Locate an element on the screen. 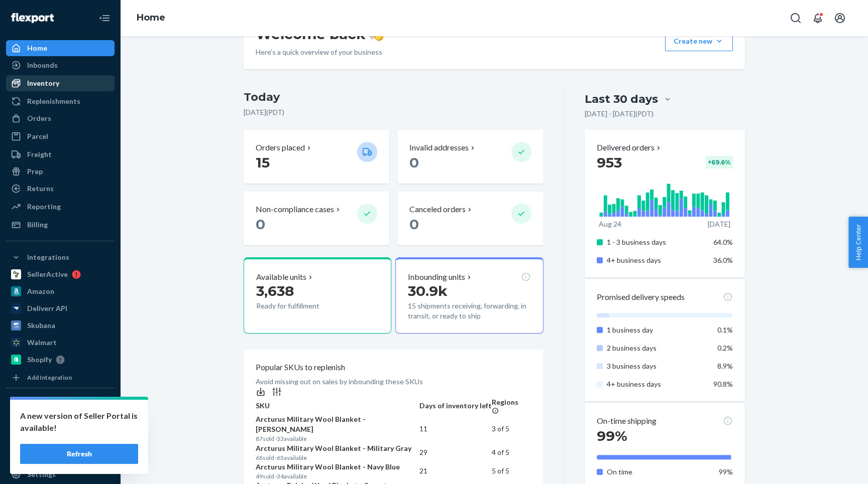 The image size is (868, 484). button: Open account menu is located at coordinates (839, 18).